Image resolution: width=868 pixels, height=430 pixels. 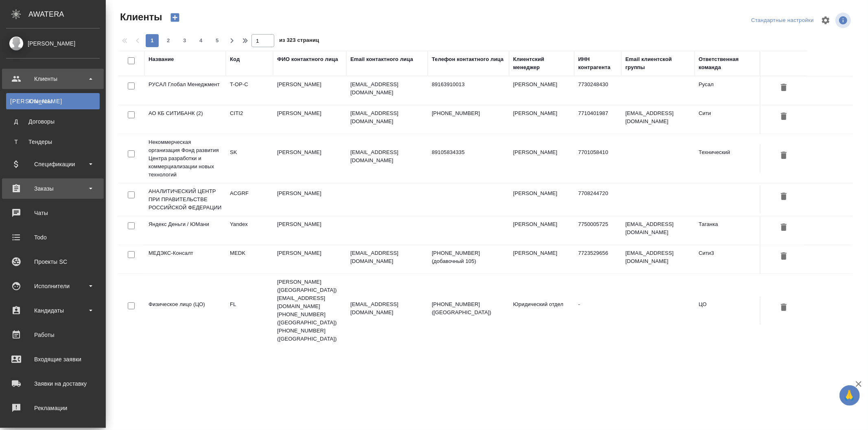 What do you see at coordinates (168, 41) in the screenshot?
I see `span: 2` at bounding box center [168, 41].